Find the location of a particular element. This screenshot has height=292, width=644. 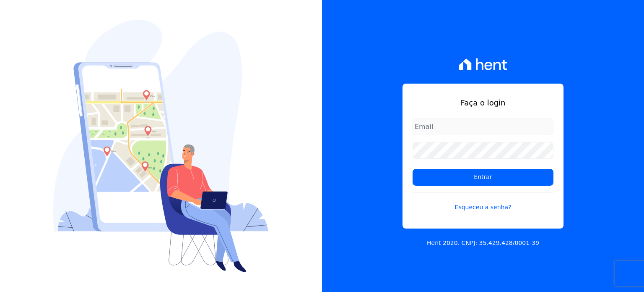

img: Login is located at coordinates (161, 146).